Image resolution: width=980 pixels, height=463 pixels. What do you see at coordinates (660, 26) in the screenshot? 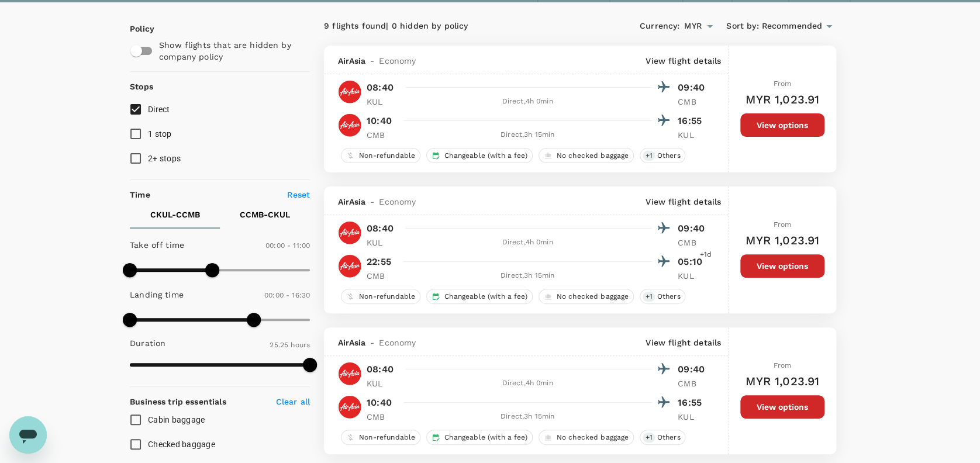
I see `span: Currency :` at bounding box center [660, 26].